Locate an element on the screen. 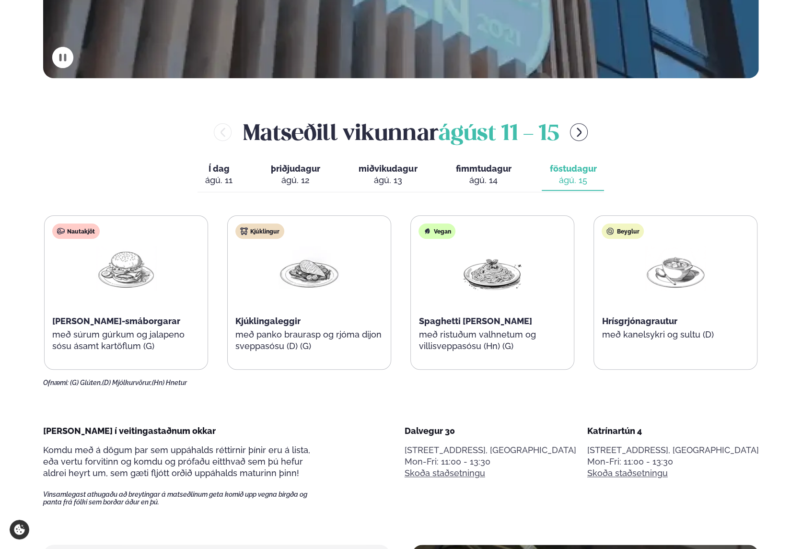 This screenshot has width=802, height=549. span: miðvikudagur is located at coordinates (388, 168).